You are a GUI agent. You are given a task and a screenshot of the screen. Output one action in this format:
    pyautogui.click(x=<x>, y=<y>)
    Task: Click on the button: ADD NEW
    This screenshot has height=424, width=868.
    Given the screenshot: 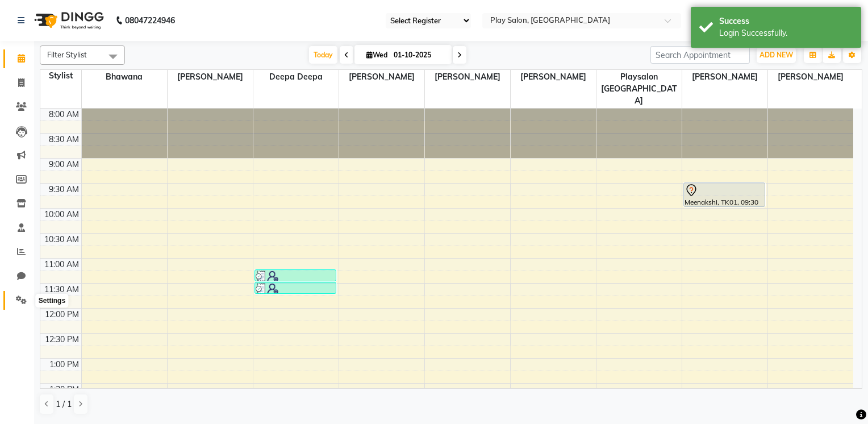 What is the action you would take?
    pyautogui.click(x=776, y=55)
    